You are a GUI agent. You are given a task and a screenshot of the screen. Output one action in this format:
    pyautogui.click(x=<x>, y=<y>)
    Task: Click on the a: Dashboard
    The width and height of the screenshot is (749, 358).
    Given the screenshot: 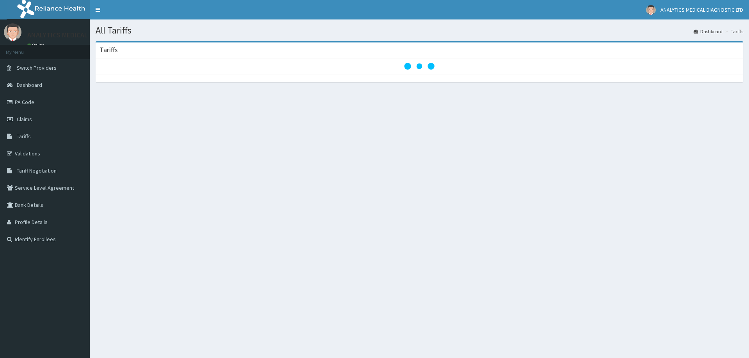 What is the action you would take?
    pyautogui.click(x=708, y=31)
    